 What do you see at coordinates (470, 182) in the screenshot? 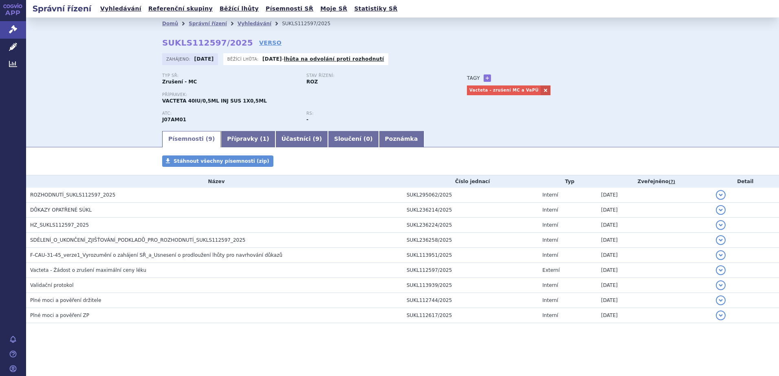
I see `th: Číslo jednací` at bounding box center [470, 182].